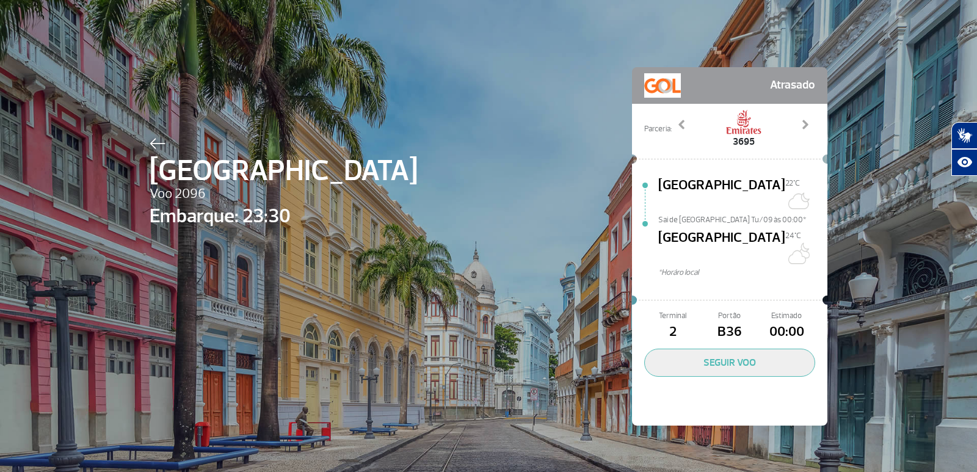  Describe the element at coordinates (787, 332) in the screenshot. I see `span: 00:00` at that location.